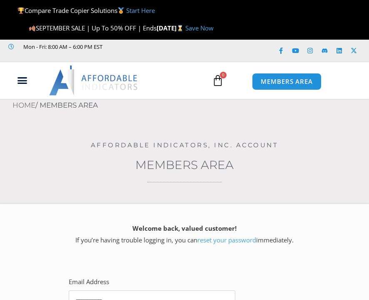 This screenshot has height=300, width=369. What do you see at coordinates (89, 282) in the screenshot?
I see `label: Email Address` at bounding box center [89, 282].